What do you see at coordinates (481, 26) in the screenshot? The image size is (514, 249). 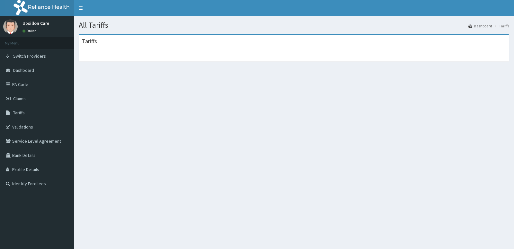 I see `a: Dashboard` at bounding box center [481, 26].